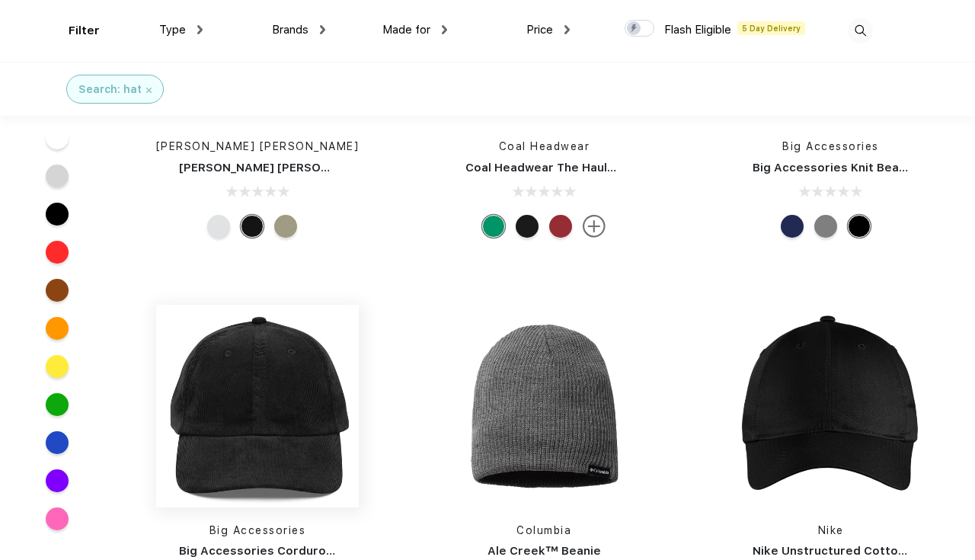 This screenshot has height=560, width=975. What do you see at coordinates (826, 226) in the screenshot?
I see `div: Grey` at bounding box center [826, 226].